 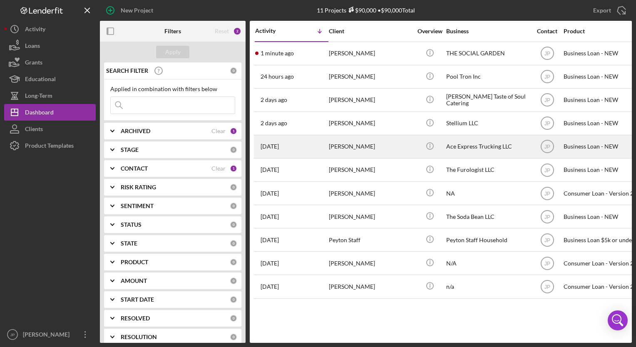 I want to click on div: $90,000, so click(x=362, y=10).